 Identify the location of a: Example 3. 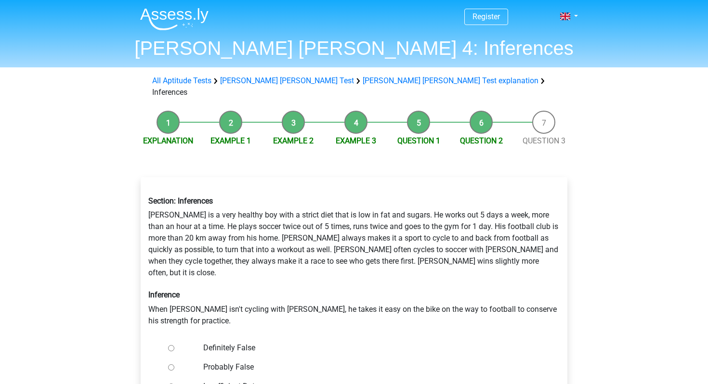
(356, 141).